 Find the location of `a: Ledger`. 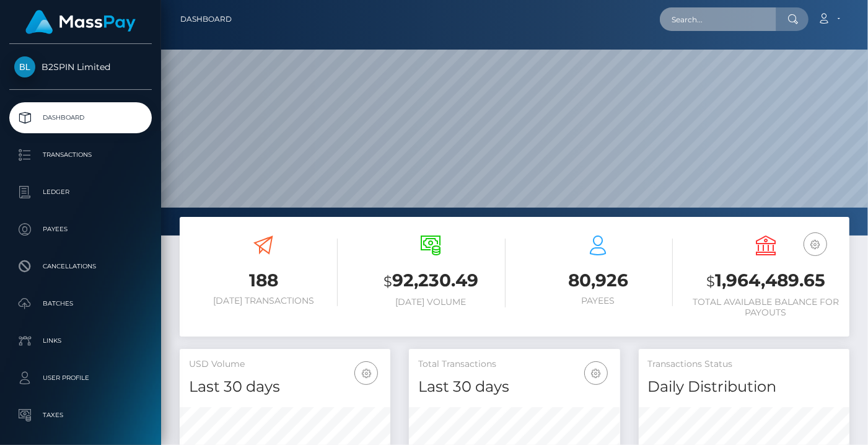

a: Ledger is located at coordinates (81, 192).